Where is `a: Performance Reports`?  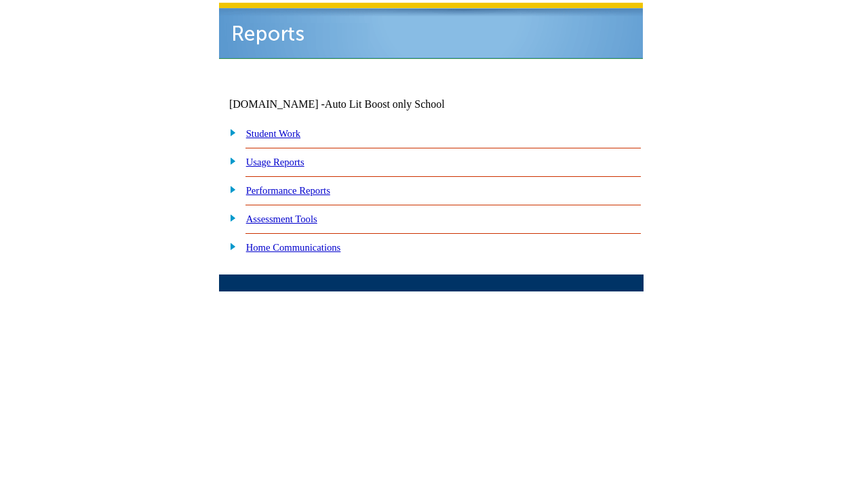 a: Performance Reports is located at coordinates (288, 190).